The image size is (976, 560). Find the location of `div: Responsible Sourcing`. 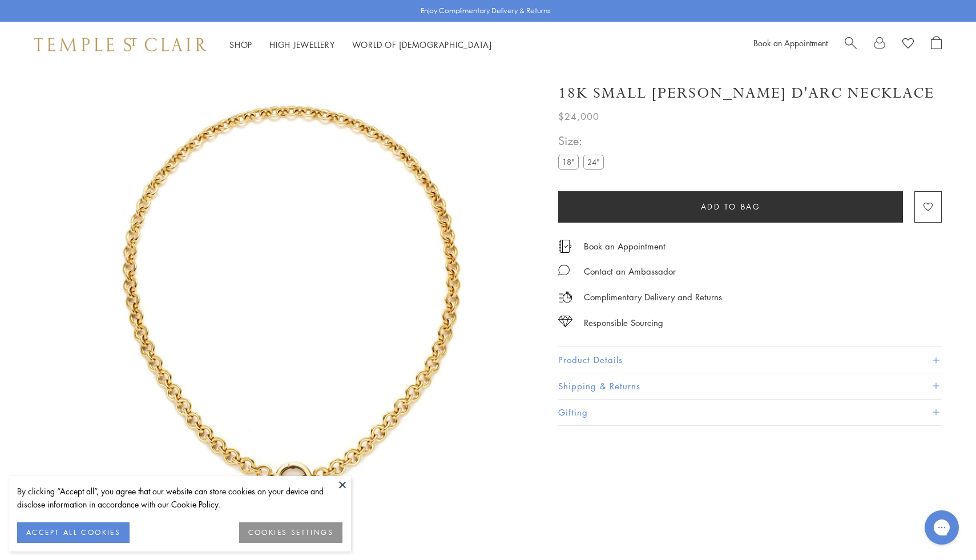

div: Responsible Sourcing is located at coordinates (623, 323).